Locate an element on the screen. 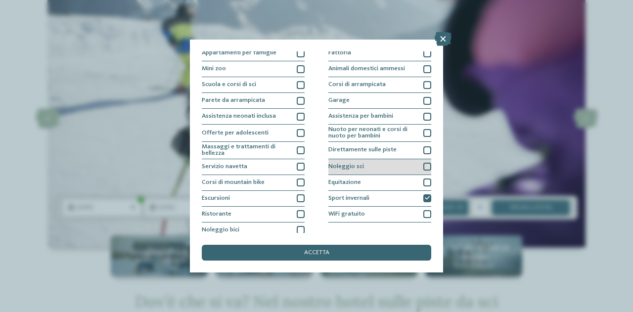 This screenshot has width=633, height=312. span: Equitazione is located at coordinates (345, 182).